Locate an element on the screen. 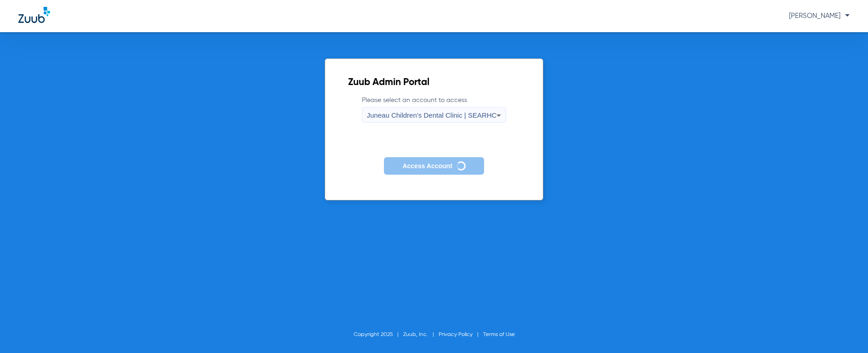 This screenshot has height=353, width=868. div: Chat Widget is located at coordinates (846, 331).